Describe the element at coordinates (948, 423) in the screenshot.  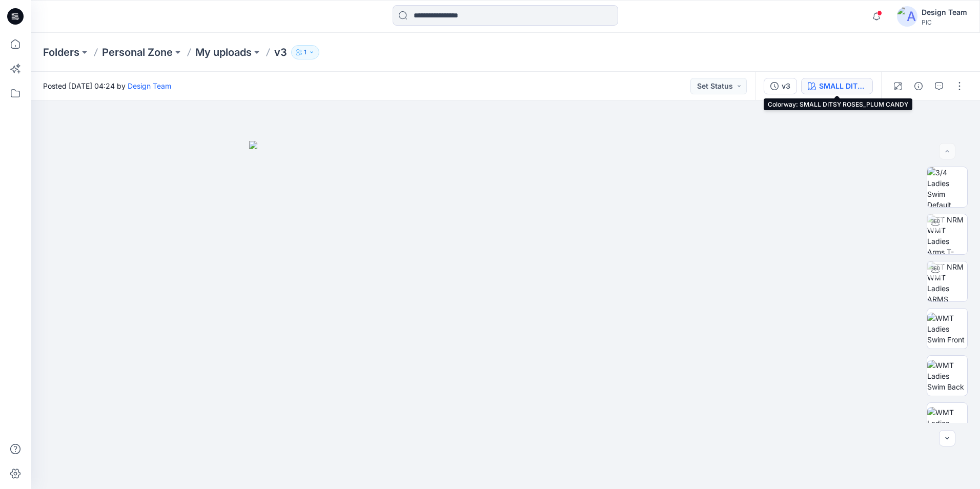
I see `img: WMT Ladies Swim Left` at that location.